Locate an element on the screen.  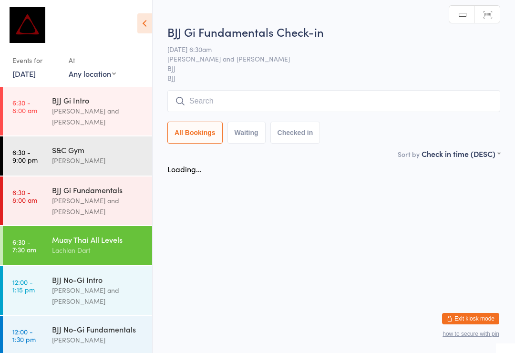
div: Loading... is located at coordinates (185, 169).